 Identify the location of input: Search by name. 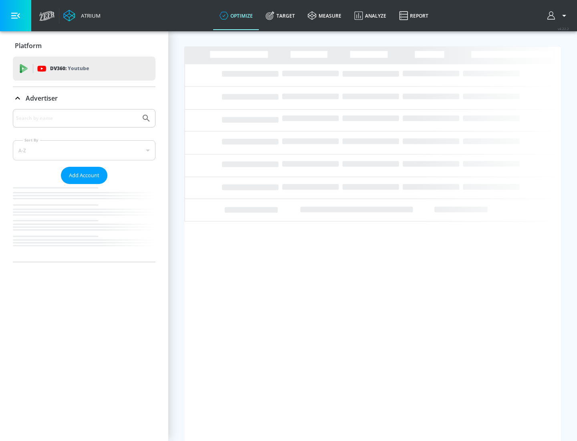
(77, 118).